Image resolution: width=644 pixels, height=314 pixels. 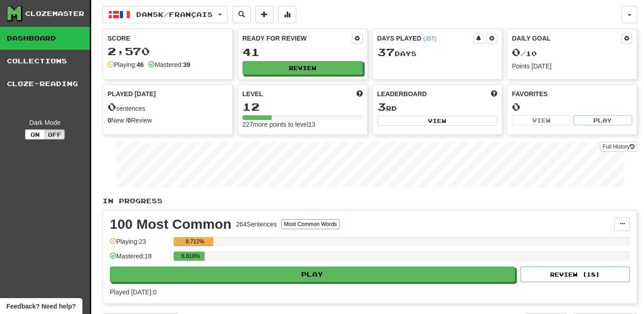 What do you see at coordinates (35, 134) in the screenshot?
I see `button: On` at bounding box center [35, 134].